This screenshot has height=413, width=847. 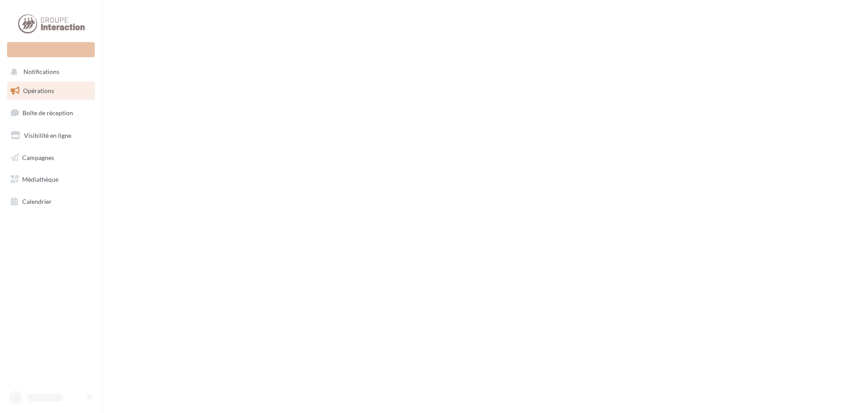 What do you see at coordinates (51, 112) in the screenshot?
I see `a: Boîte de réception` at bounding box center [51, 112].